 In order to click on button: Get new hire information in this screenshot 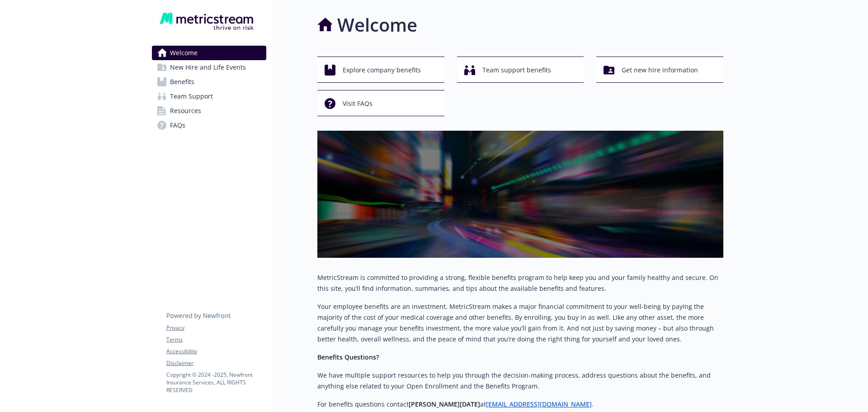, I will do `click(660, 70)`.